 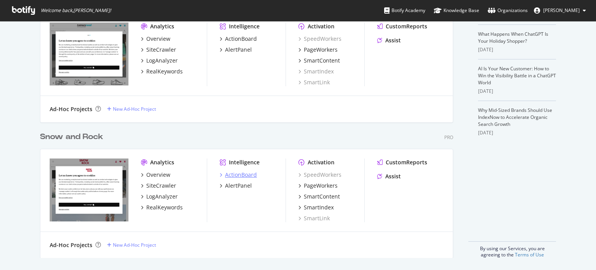 What do you see at coordinates (89, 54) in the screenshot?
I see `img: https://www.runnersneed.com/` at bounding box center [89, 54].